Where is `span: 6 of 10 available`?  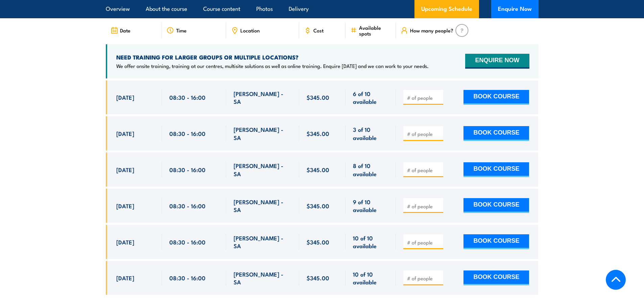 span: 6 of 10 available is located at coordinates (371, 98).